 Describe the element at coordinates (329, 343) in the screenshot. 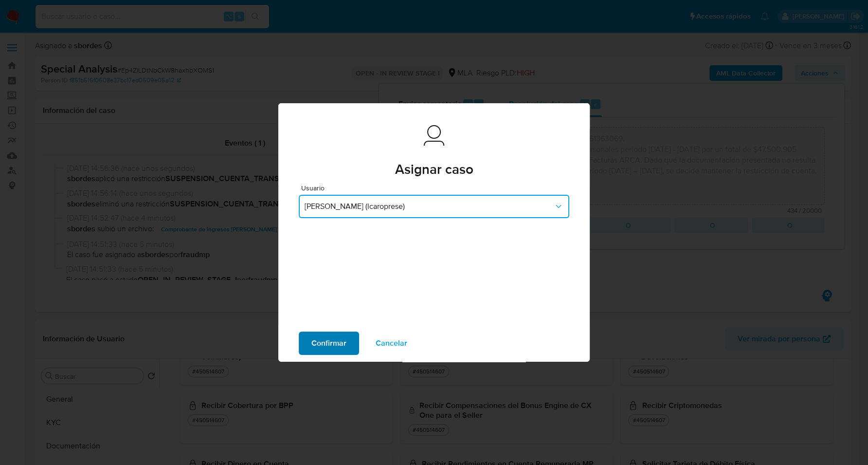

I see `span: Confirmar` at that location.